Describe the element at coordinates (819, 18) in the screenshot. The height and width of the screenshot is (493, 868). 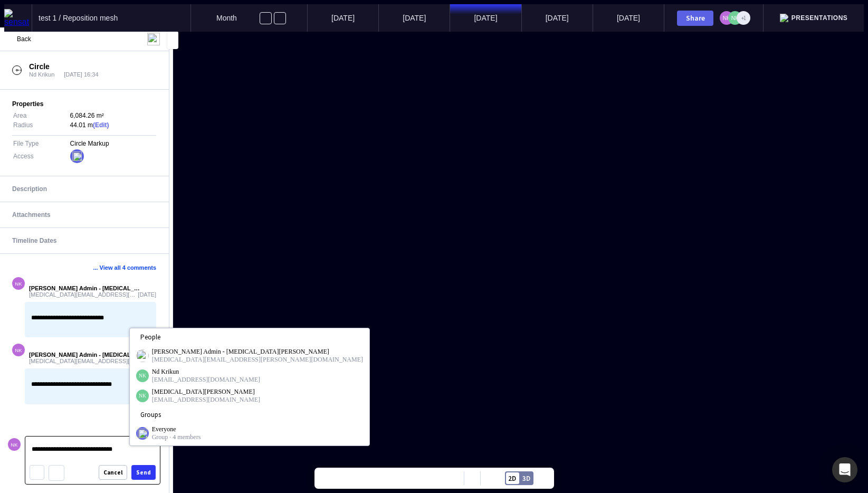
I see `span: Presentations` at that location.